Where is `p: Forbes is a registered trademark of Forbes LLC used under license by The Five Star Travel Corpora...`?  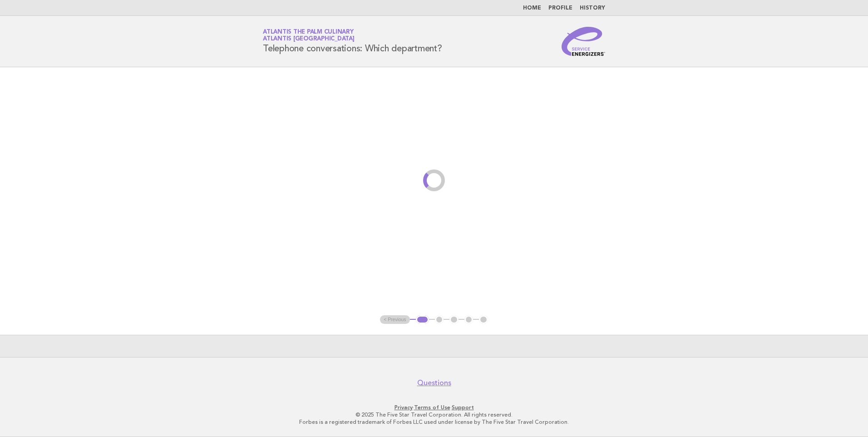 p: Forbes is a registered trademark of Forbes LLC used under license by The Five Star Travel Corpora... is located at coordinates (434, 422).